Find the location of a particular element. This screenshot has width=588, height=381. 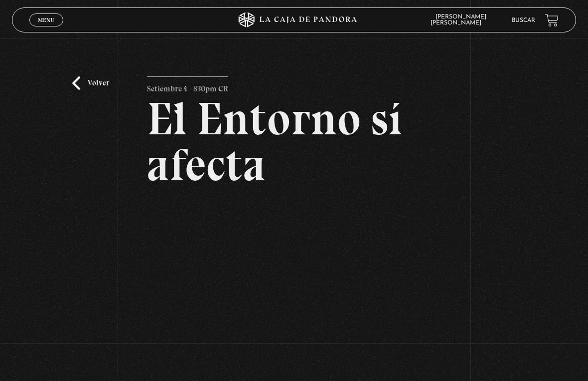

a: View your shopping cart is located at coordinates (552, 20).